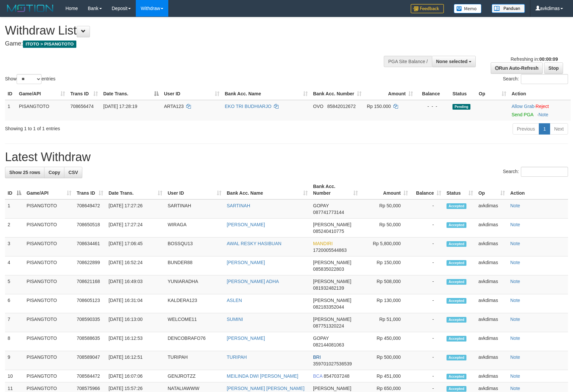 The image size is (573, 392). I want to click on span: Show 25 rows, so click(24, 172).